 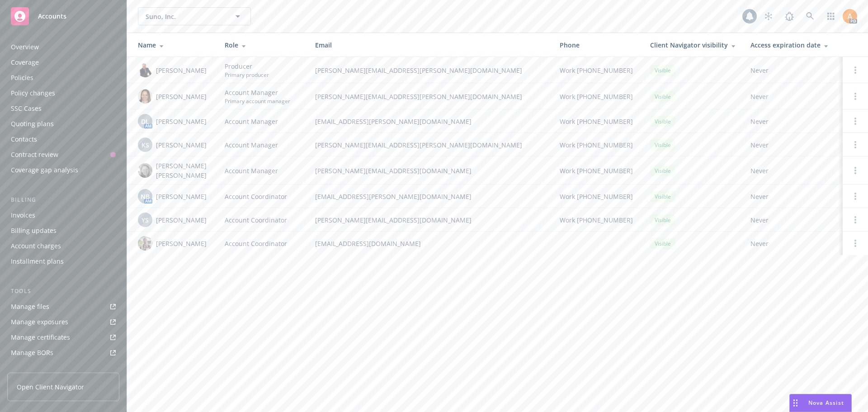 I want to click on a: Billing updates, so click(x=63, y=231).